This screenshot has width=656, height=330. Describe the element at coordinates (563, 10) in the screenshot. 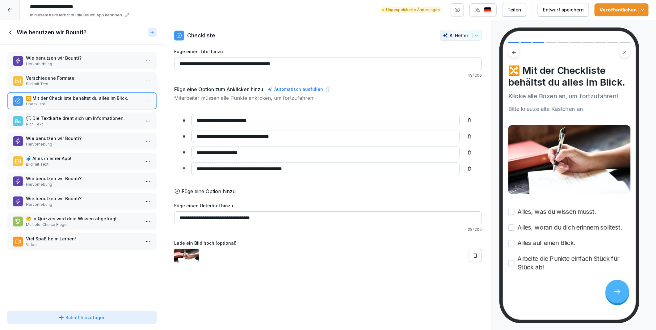

I see `button: Entwurf speichern` at that location.